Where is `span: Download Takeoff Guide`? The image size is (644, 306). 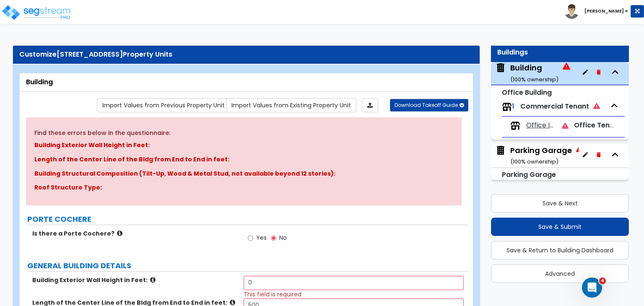
span: Download Takeoff Guide is located at coordinates (426, 105).